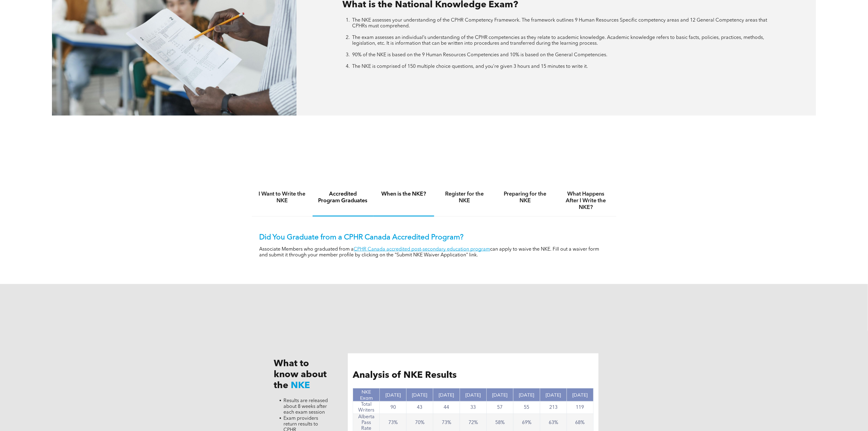 This screenshot has height=431, width=868. Describe the element at coordinates (301, 375) in the screenshot. I see `span: What to know about the` at that location.